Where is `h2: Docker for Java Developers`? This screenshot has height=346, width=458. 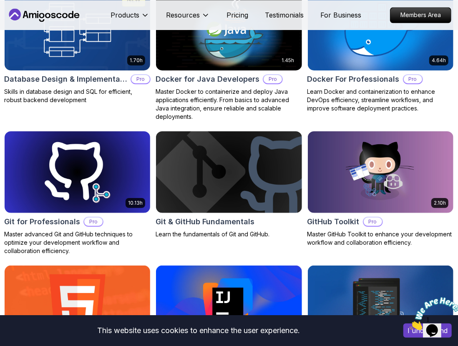
h2: Docker for Java Developers is located at coordinates (207, 79).